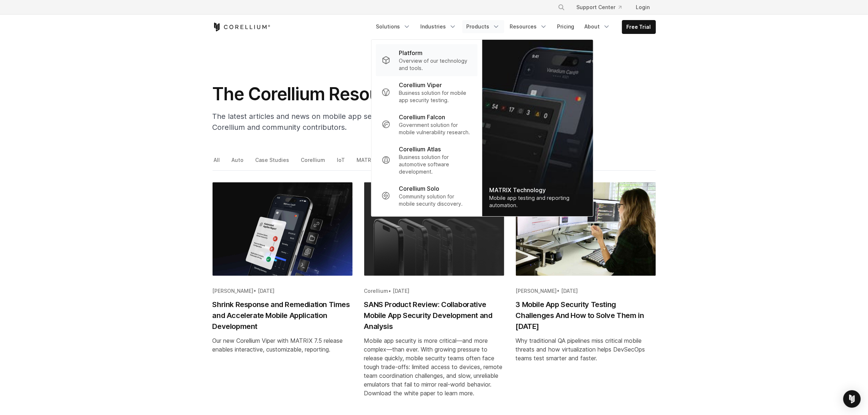  What do you see at coordinates (538, 190) in the screenshot?
I see `div: MATRIX Technology` at bounding box center [538, 190].